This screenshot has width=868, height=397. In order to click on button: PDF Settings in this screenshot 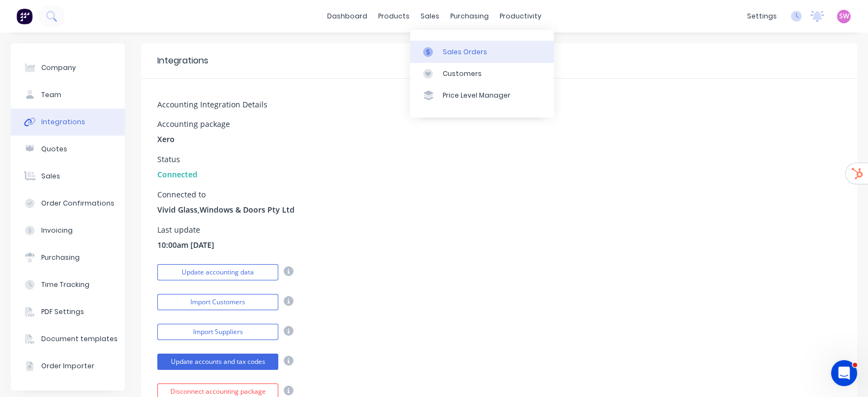, I will do `click(68, 312)`.